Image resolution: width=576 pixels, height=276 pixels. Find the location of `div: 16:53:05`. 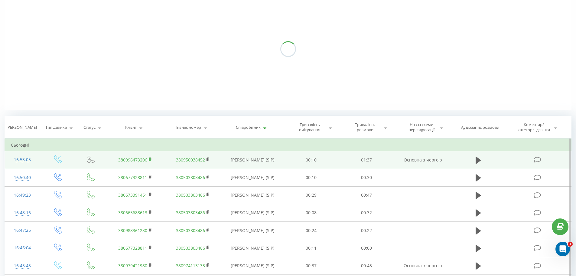

div: 16:53:05 is located at coordinates (22, 159).